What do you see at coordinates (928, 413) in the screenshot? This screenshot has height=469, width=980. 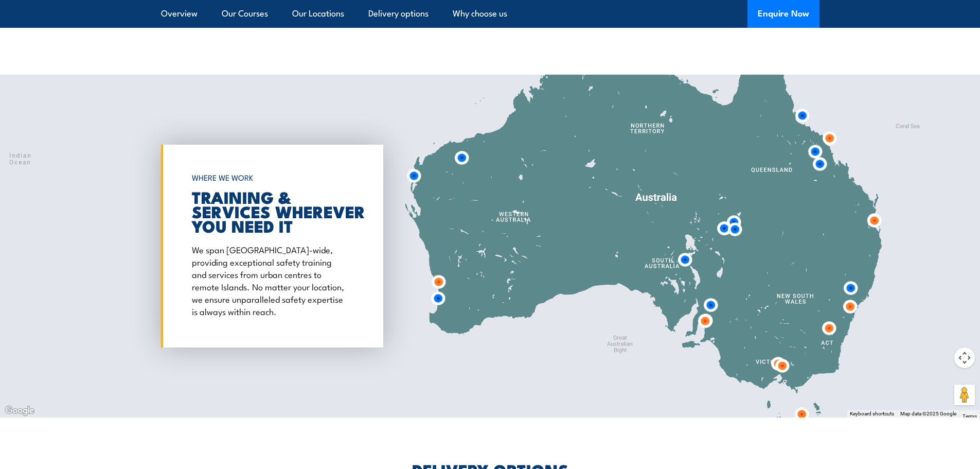 I see `span: Map data ©2025 Google` at bounding box center [928, 413].